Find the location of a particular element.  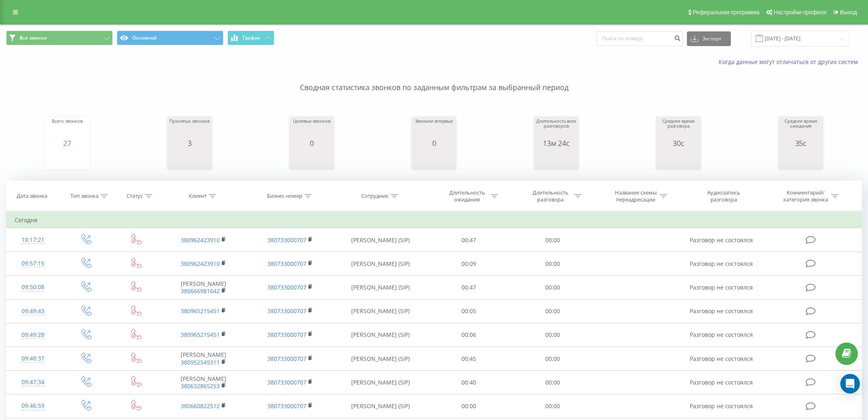

td: 00:06 is located at coordinates (469, 334).